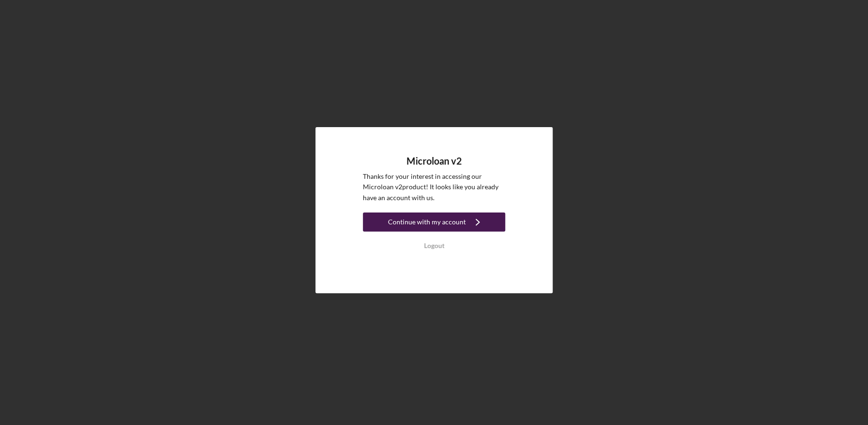 The height and width of the screenshot is (425, 868). What do you see at coordinates (434, 246) in the screenshot?
I see `div: Logout` at bounding box center [434, 246].